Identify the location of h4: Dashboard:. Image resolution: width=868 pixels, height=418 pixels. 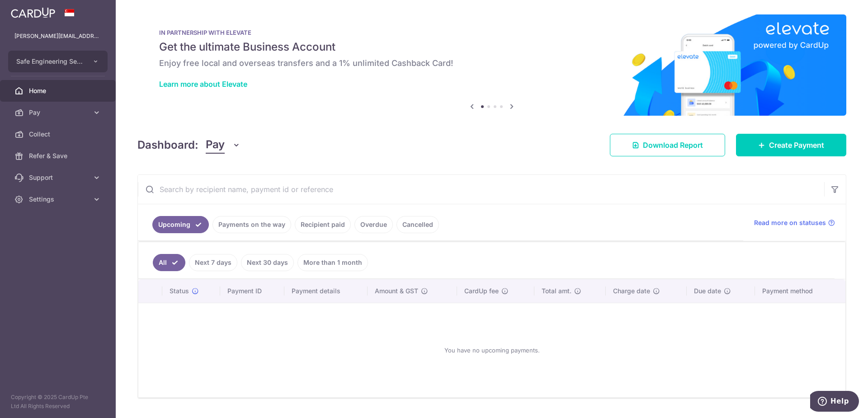
(167, 145).